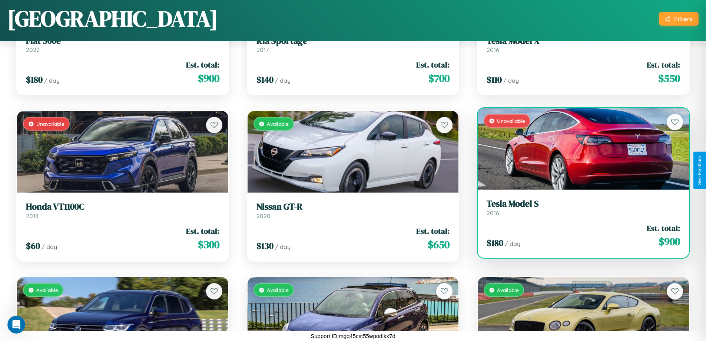 The height and width of the screenshot is (341, 706). Describe the element at coordinates (123, 210) in the screenshot. I see `a: Honda VT1100C2018` at that location.